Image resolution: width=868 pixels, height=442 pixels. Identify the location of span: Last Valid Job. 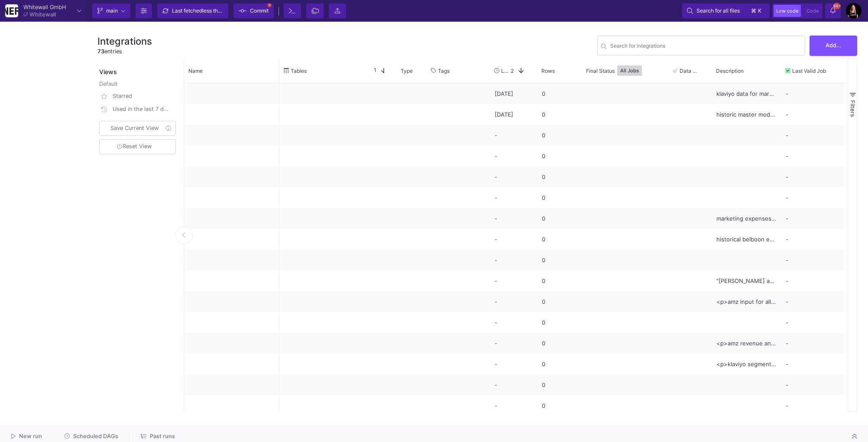
(809, 70).